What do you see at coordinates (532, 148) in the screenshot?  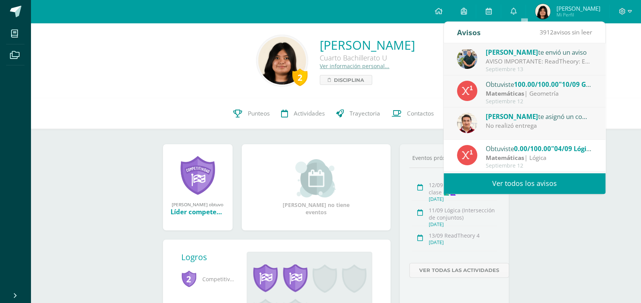 I see `span: 0.00/100.00` at bounding box center [532, 148].